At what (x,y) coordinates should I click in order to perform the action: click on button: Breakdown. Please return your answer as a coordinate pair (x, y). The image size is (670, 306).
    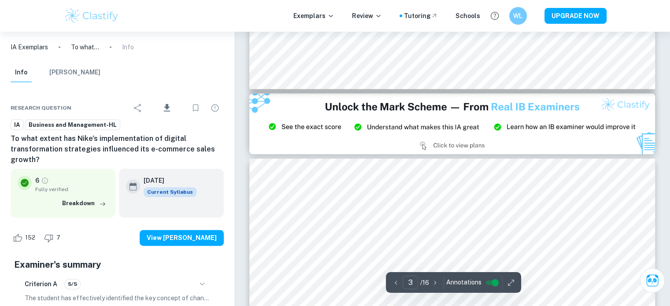
    Looking at the image, I should click on (84, 203).